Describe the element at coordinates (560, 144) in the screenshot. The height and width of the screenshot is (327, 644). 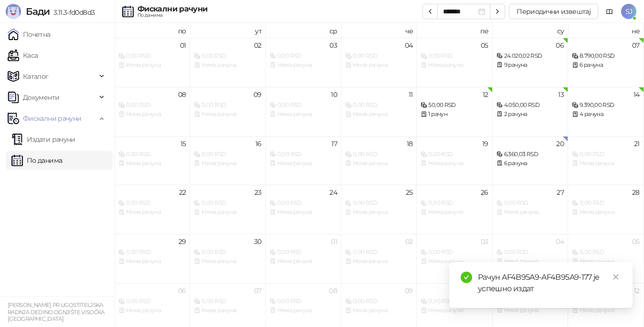
I see `div: 20` at that location.